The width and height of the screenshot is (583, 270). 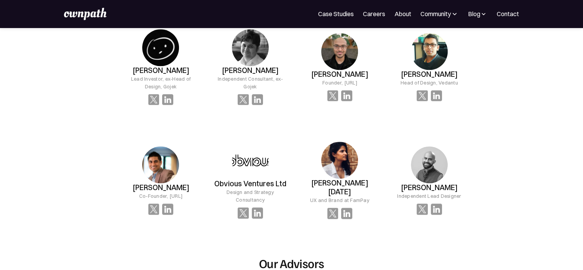 I want to click on a: About, so click(x=403, y=14).